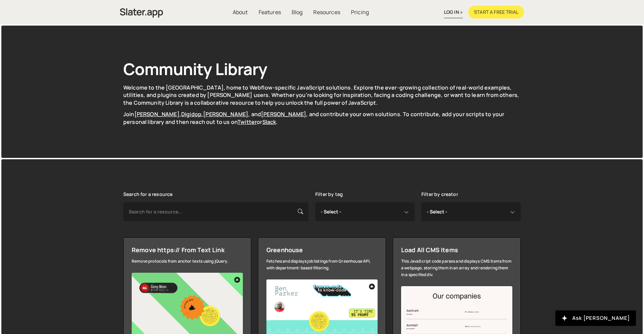 The width and height of the screenshot is (644, 334). What do you see at coordinates (216, 212) in the screenshot?
I see `input: Search for a resource...` at bounding box center [216, 212].